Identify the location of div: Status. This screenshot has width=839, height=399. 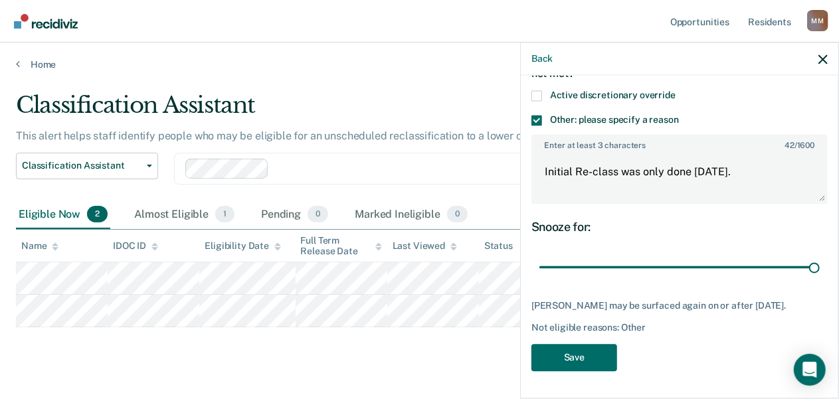
(498, 246).